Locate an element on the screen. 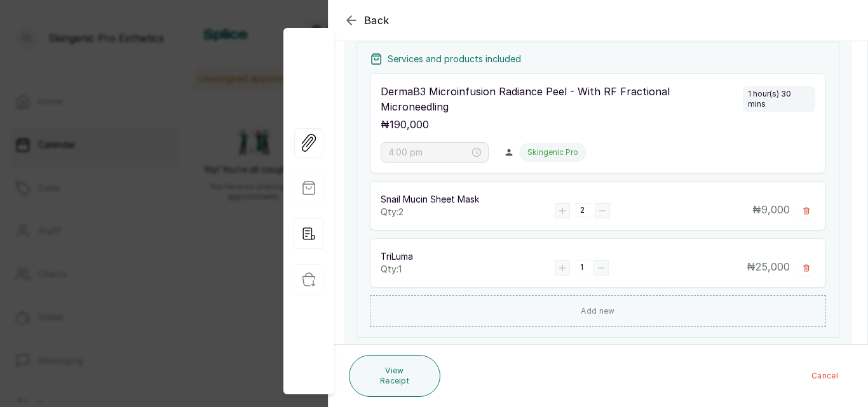 The height and width of the screenshot is (407, 868). p: Skingenic Pro is located at coordinates (553, 153).